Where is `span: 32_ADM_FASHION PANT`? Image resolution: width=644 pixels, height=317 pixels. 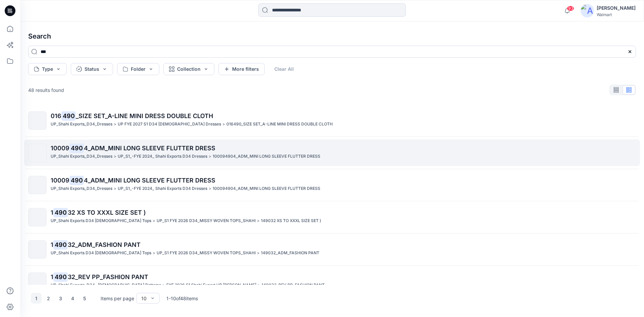
span: 32_ADM_FASHION PANT is located at coordinates (104, 244).